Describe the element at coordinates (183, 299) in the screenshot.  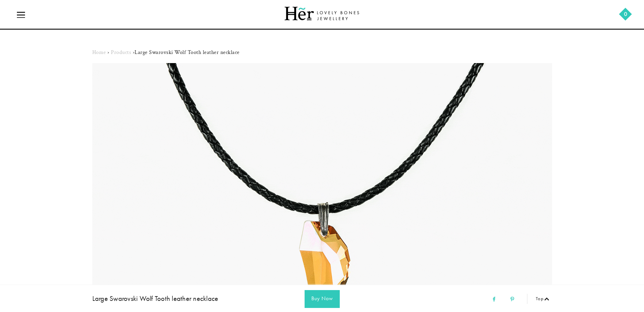
I see `h2: Large Swarovski Wolf Tooth leather necklace` at that location.